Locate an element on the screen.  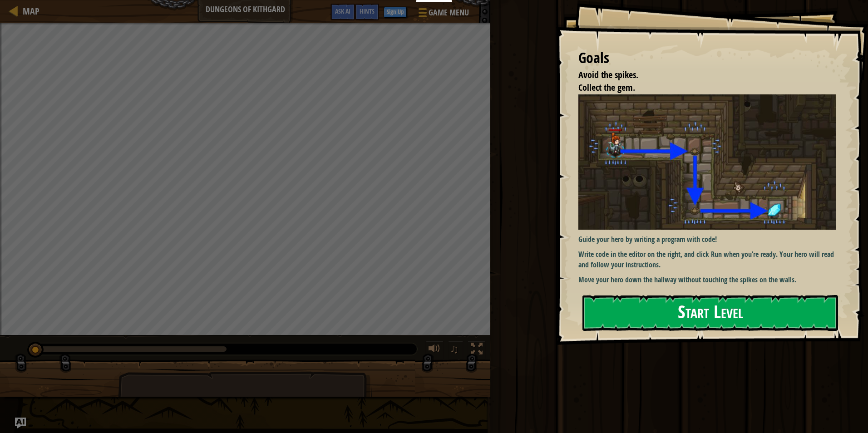
span: Map is located at coordinates (31, 11).